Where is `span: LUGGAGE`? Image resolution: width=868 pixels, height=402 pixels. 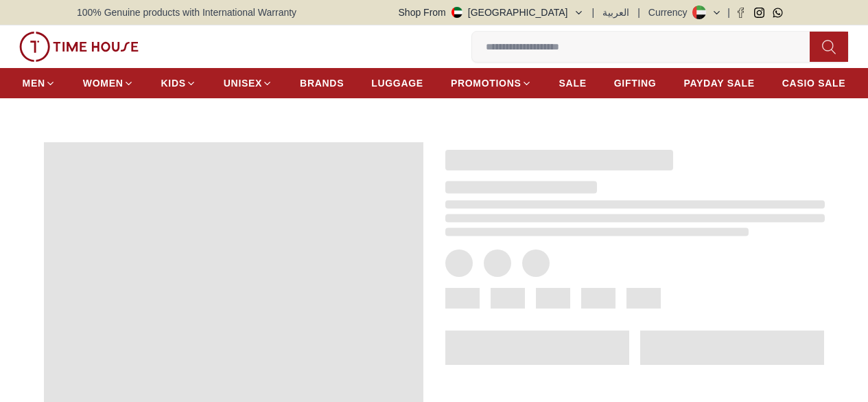
span: LUGGAGE is located at coordinates (397, 83).